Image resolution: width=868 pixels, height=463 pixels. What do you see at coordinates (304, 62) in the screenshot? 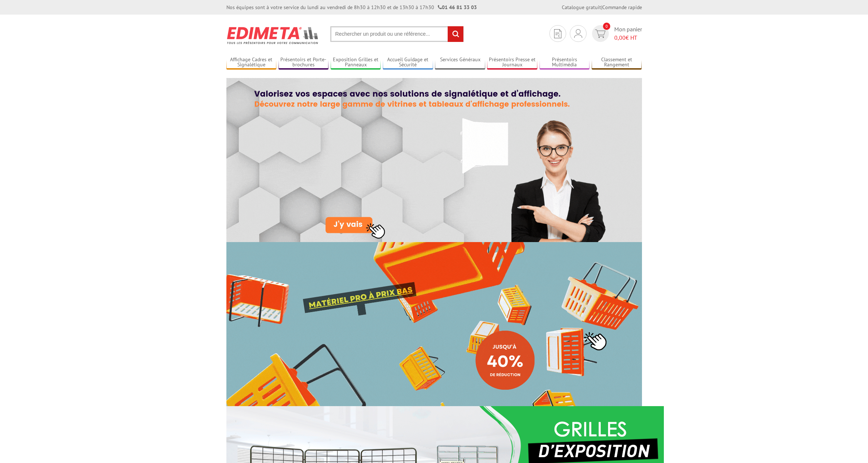
I see `a: Présentoirs et Porte-brochures` at bounding box center [304, 62].